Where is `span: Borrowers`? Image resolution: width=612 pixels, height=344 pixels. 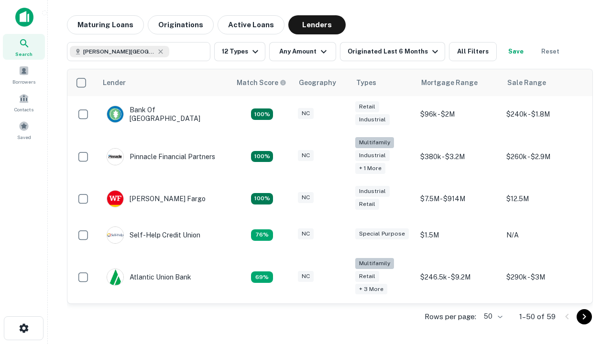 span: Borrowers is located at coordinates (24, 82).